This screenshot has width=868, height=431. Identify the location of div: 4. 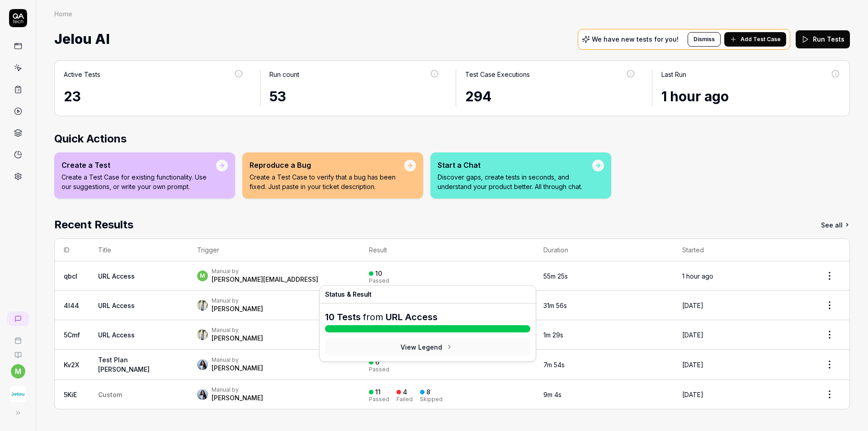
(405, 392).